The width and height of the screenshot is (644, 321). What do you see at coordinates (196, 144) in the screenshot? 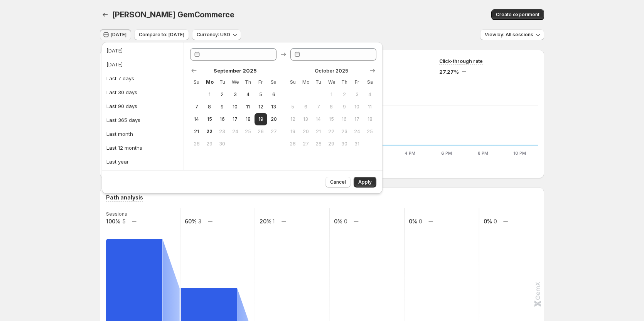
I see `span: 28` at bounding box center [196, 144].